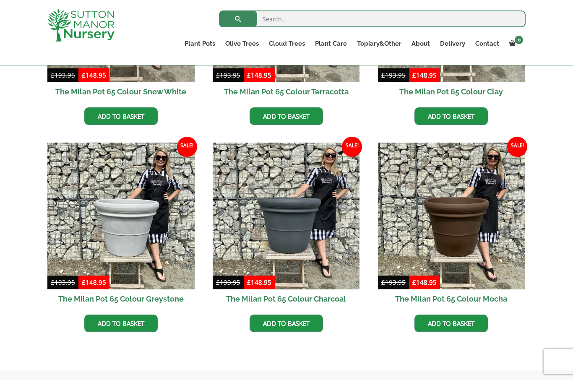 The width and height of the screenshot is (573, 380). What do you see at coordinates (121, 91) in the screenshot?
I see `h2: The Milan Pot 65 Colour Snow White` at bounding box center [121, 91].